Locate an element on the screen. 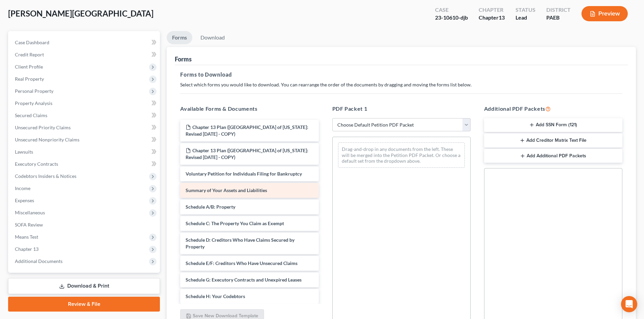 The height and width of the screenshot is (319, 644). span: Schedule H: Your Codebtors is located at coordinates (215, 296).